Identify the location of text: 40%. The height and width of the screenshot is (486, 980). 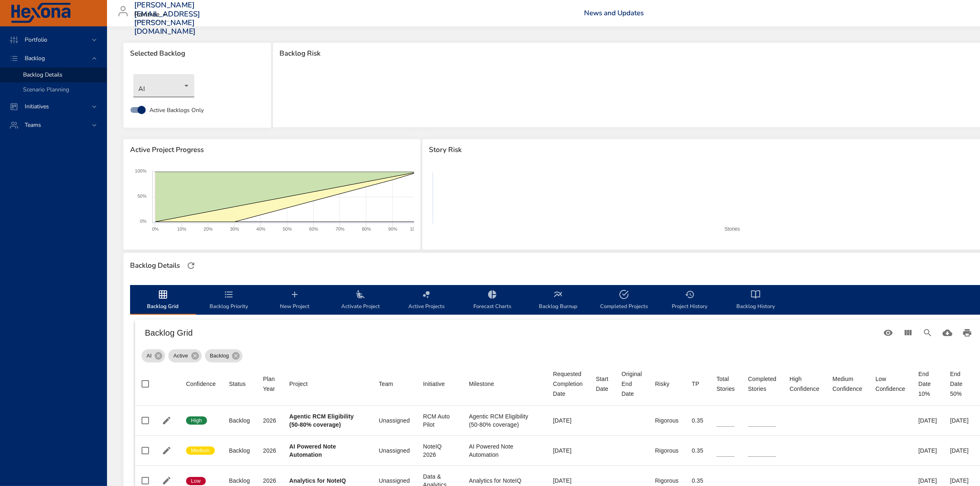
(261, 229).